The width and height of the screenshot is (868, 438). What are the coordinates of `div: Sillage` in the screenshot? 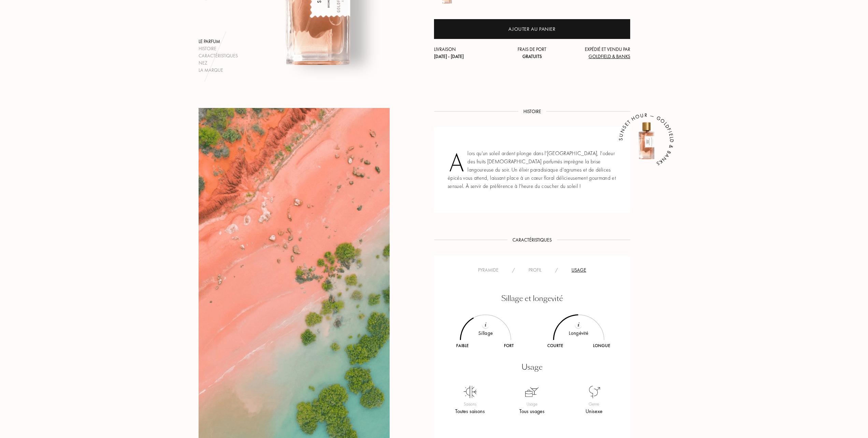 It's located at (486, 336).